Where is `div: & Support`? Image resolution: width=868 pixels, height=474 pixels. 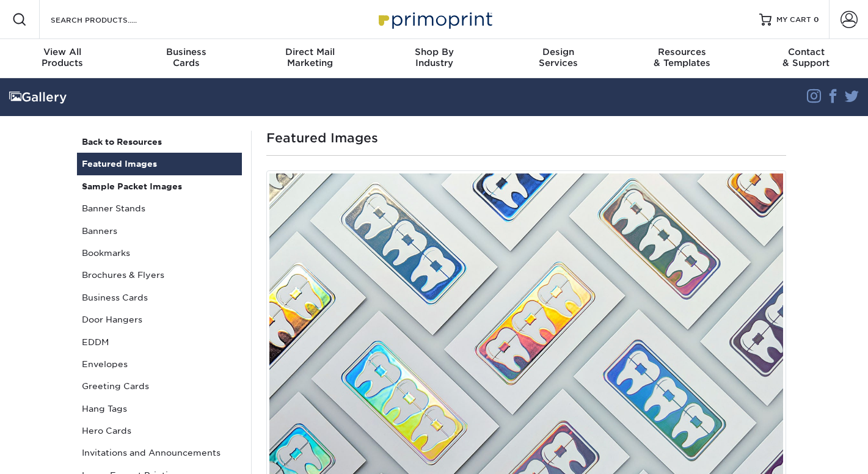
div: & Support is located at coordinates (805, 58).